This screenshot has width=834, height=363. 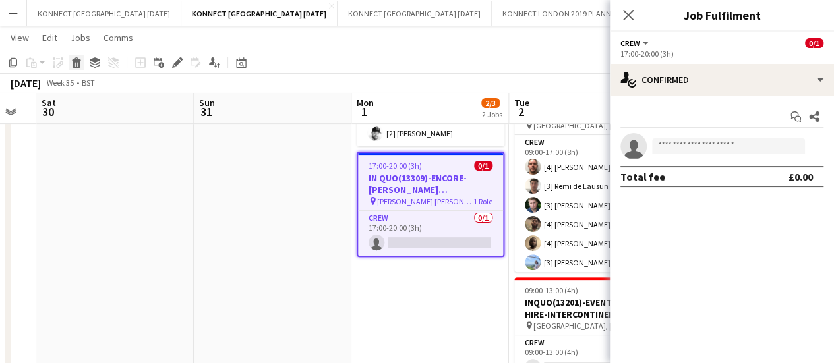 What do you see at coordinates (47, 111) in the screenshot?
I see `span: 30` at bounding box center [47, 111].